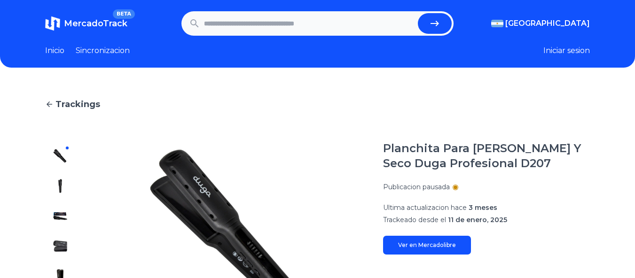  What do you see at coordinates (425, 208) in the screenshot?
I see `span: Ultima actualizacion hace` at bounding box center [425, 208].